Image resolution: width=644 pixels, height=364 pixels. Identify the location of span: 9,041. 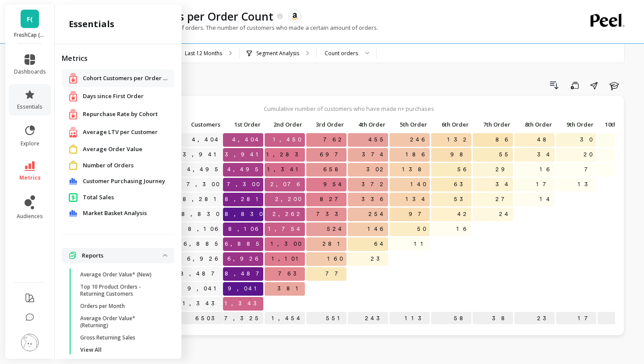
(244, 288).